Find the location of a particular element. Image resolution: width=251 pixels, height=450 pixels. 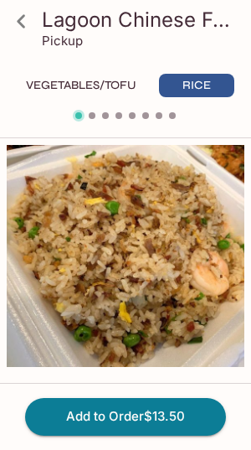

button: Add to Order$13.50 is located at coordinates (126, 417).